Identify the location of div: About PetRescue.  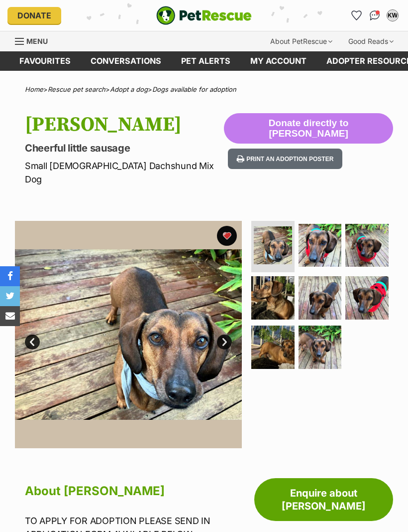
(301, 41).